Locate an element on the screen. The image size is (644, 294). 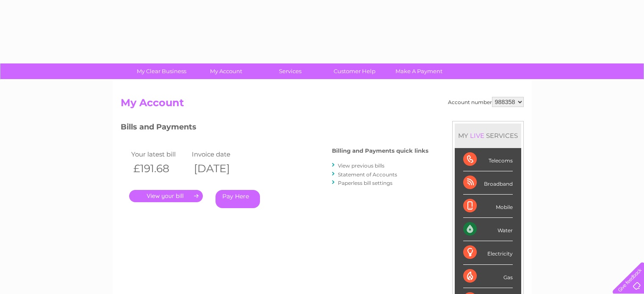
div: Broadband is located at coordinates (488, 183).